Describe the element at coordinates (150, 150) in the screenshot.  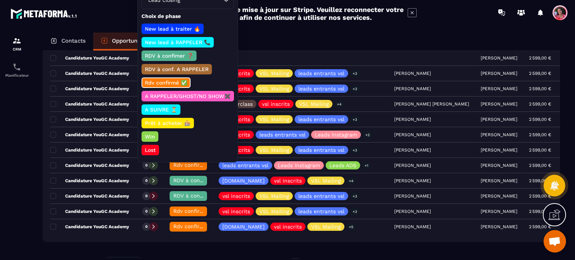
I see `p: Lost` at that location.